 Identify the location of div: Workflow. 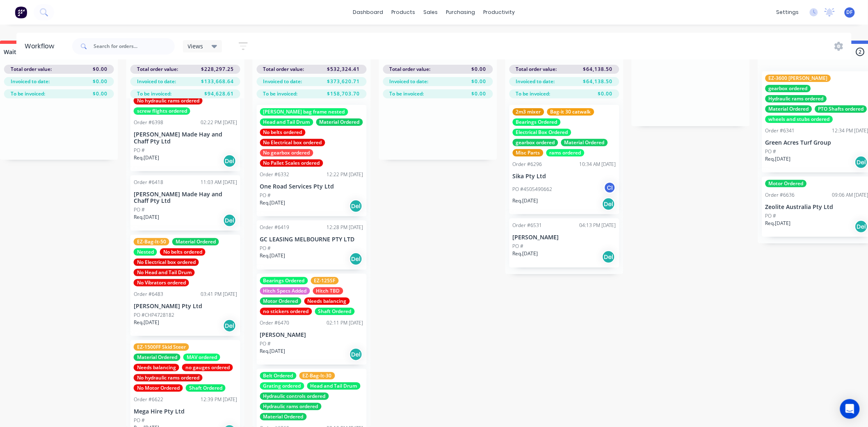
(42, 46).